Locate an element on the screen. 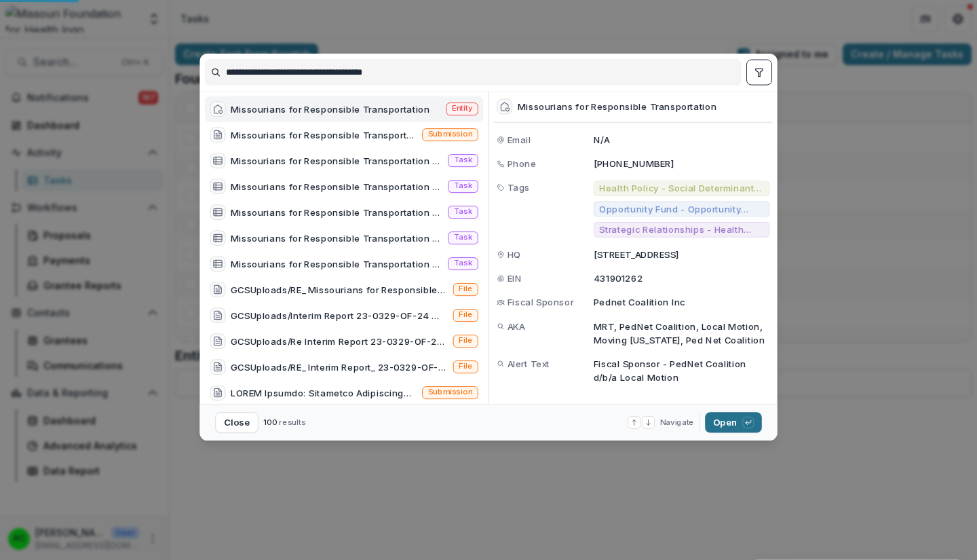 The image size is (977, 560). div: GCSUploads/Re Interim Report 23-0329-OF-24 Missourians for Responsible Transportation.eml is located at coordinates (339, 341).